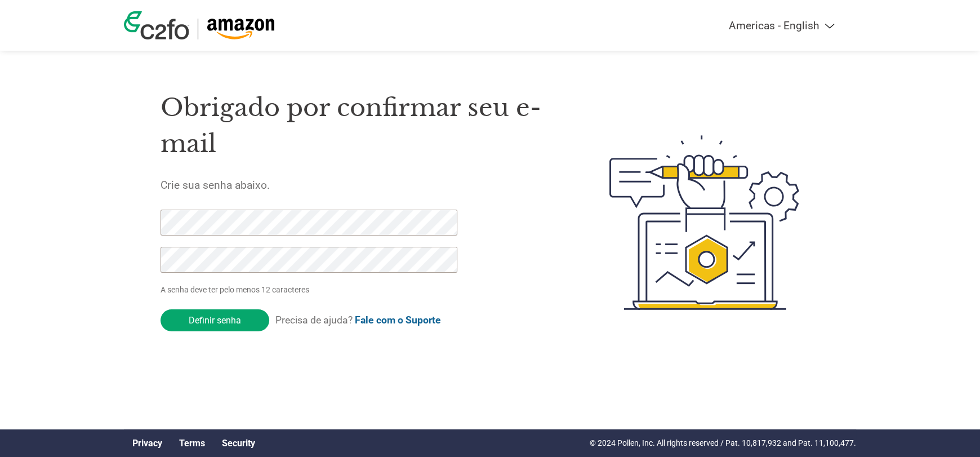  I want to click on span: Precisa de ajuda?, so click(358, 320).